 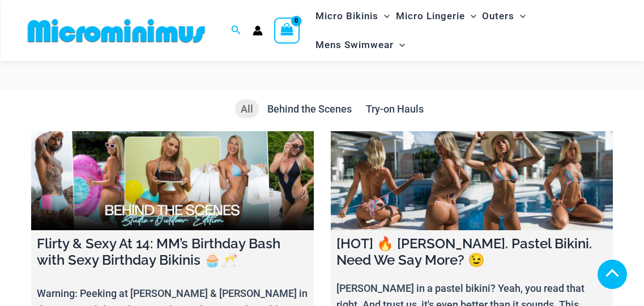 What do you see at coordinates (309, 109) in the screenshot?
I see `span: Behind the Scenes` at bounding box center [309, 109].